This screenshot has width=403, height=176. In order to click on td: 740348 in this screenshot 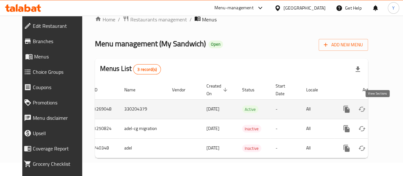, I will do `click(104, 148)`.